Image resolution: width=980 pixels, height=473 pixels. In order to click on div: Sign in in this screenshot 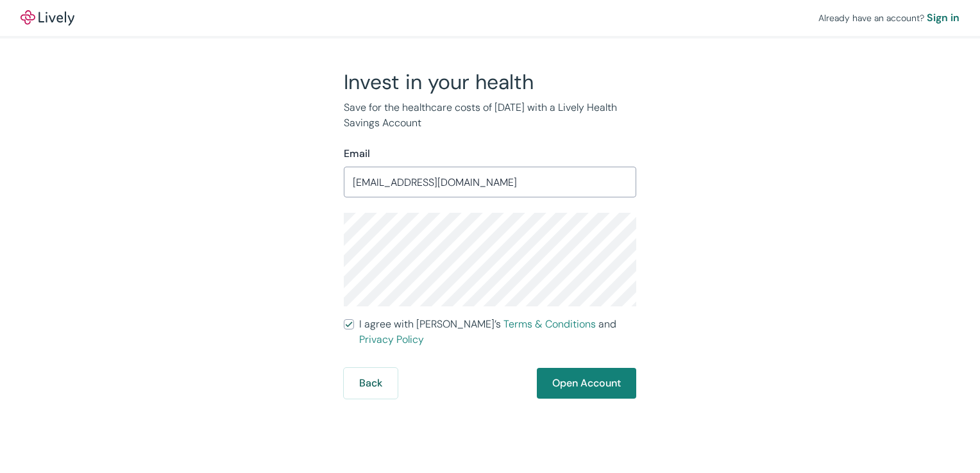, I will do `click(943, 18)`.